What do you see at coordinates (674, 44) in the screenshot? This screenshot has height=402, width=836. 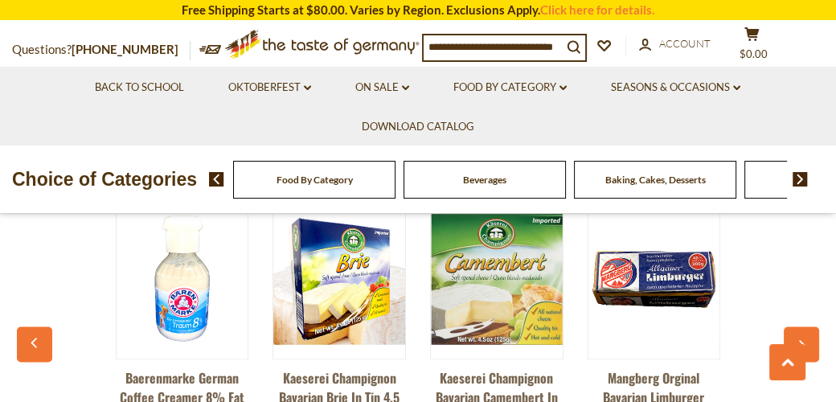 I see `a: Account` at bounding box center [674, 44].